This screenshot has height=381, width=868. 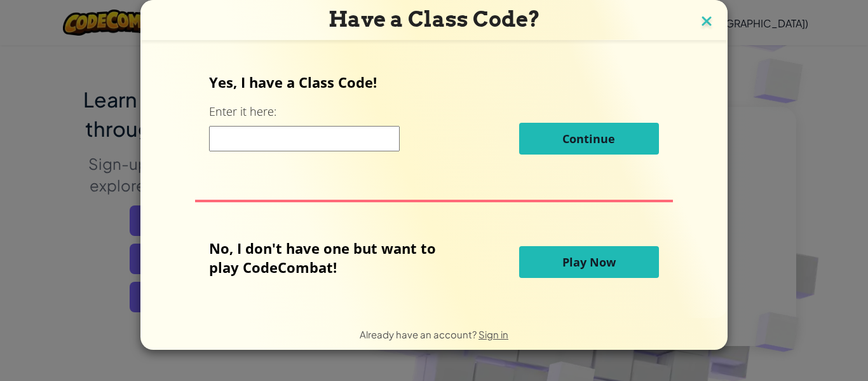 I want to click on img: close icon, so click(x=706, y=22).